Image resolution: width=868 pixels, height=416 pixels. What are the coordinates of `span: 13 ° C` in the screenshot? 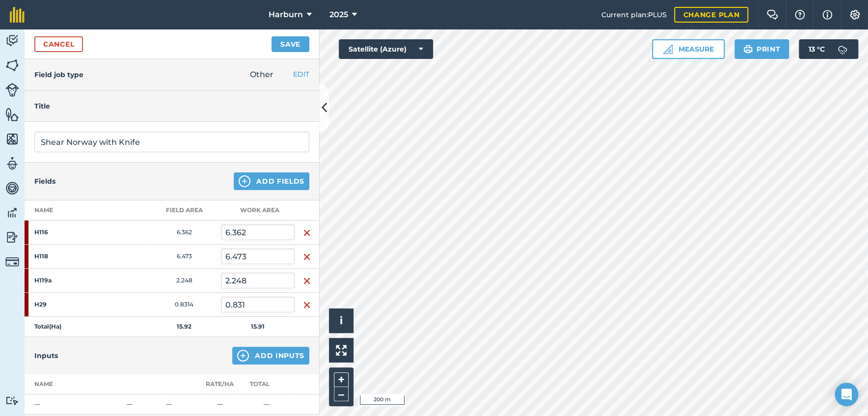 It's located at (817, 49).